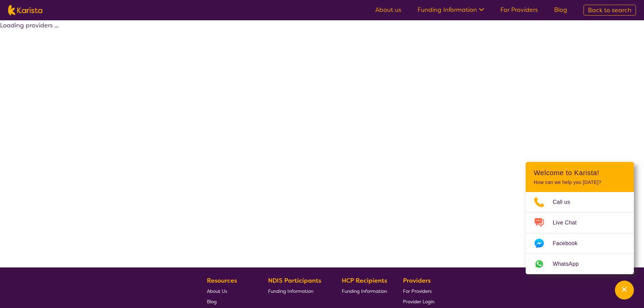 Image resolution: width=644 pixels, height=308 pixels. Describe the element at coordinates (417, 292) in the screenshot. I see `span: For Providers` at that location.